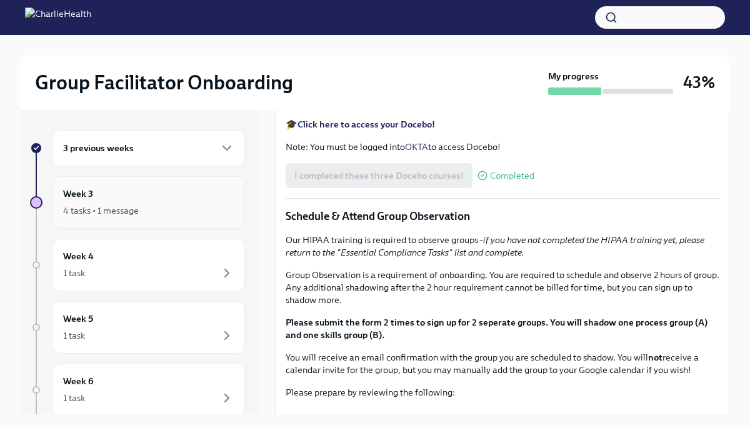 This screenshot has height=428, width=750. Describe the element at coordinates (573, 76) in the screenshot. I see `strong: My progress` at that location.